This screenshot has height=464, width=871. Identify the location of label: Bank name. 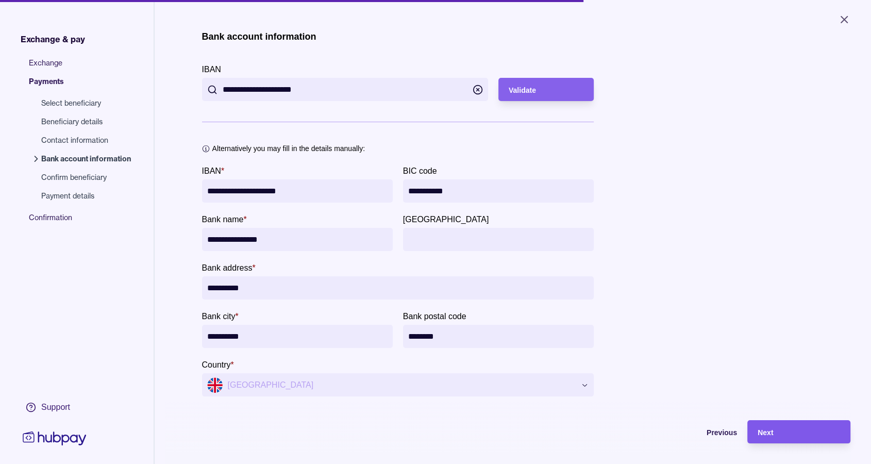
(224, 219).